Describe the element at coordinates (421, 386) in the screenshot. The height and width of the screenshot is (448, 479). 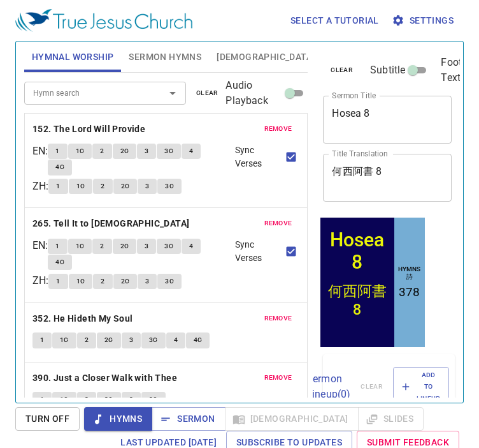
I see `span: Add to Lineup` at that location.